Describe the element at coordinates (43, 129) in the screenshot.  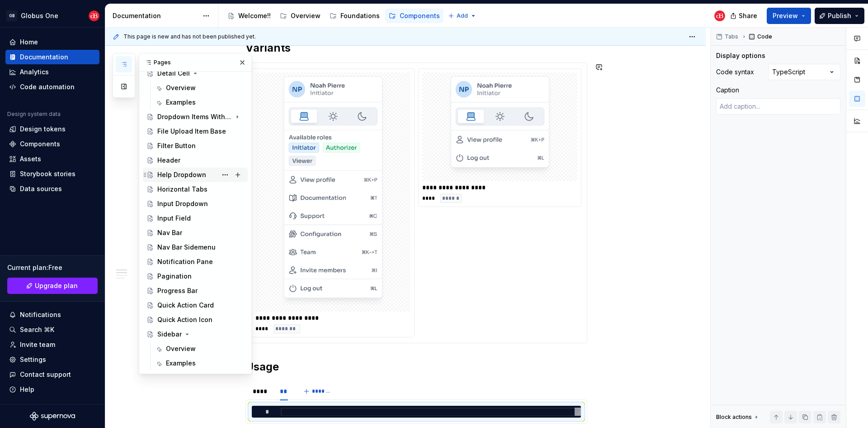
I see `div: Design tokens` at that location.